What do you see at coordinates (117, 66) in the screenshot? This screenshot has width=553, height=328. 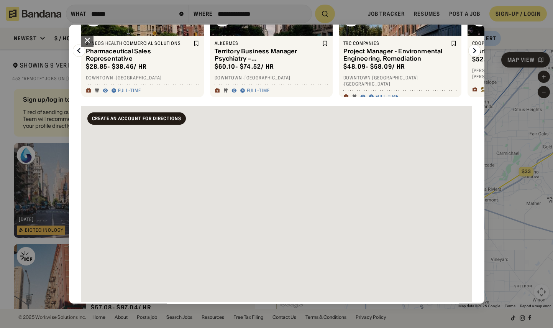 I see `div: $ 28.85 - $38.46 / hr` at bounding box center [117, 66].